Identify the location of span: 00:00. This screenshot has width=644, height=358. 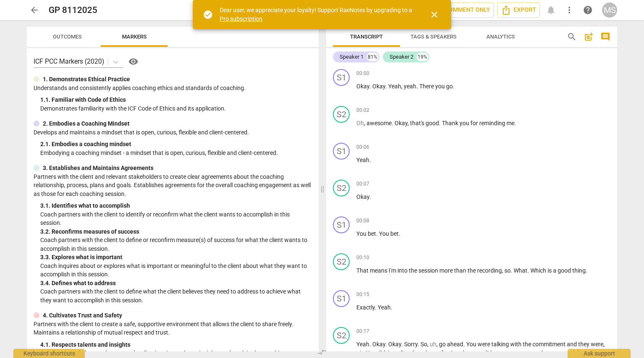
(363, 73).